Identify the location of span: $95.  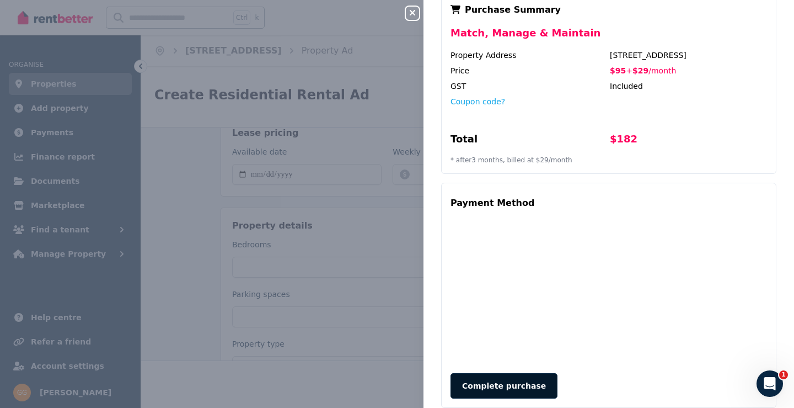
(618, 71).